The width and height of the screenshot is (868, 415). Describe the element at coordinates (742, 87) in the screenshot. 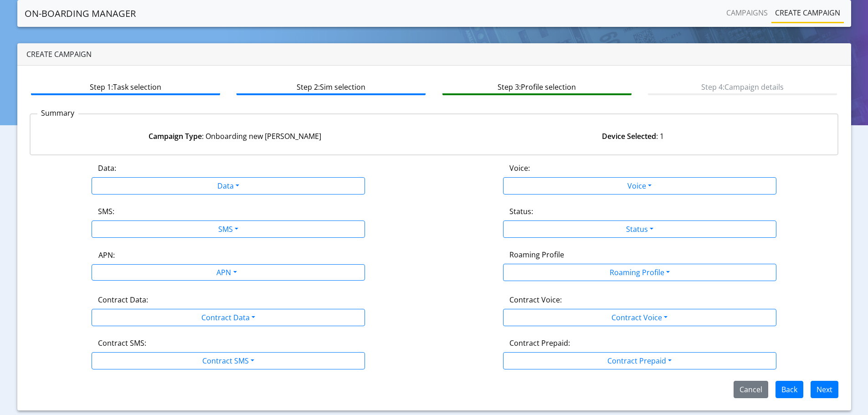

I see `btn: Step 4: Campaign details` at that location.